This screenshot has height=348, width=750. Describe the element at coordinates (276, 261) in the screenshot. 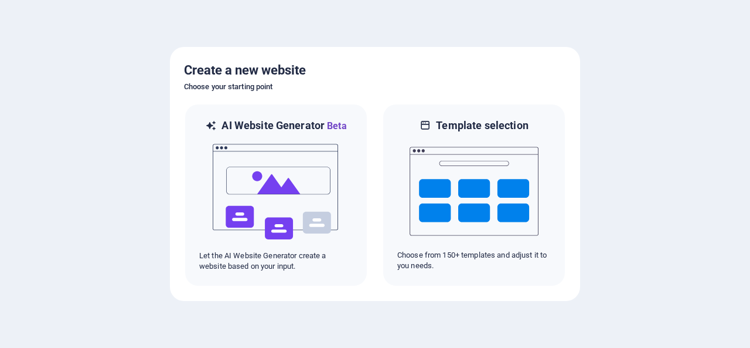

I see `p: Let the AI Website Generator create a website based on your input.` at that location.